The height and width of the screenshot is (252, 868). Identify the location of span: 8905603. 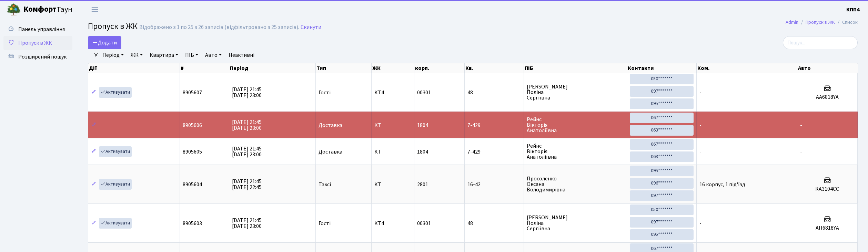
(192, 223).